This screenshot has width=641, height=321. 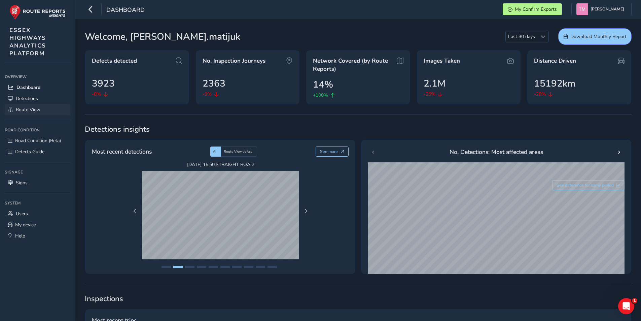 What do you see at coordinates (320, 95) in the screenshot?
I see `span: +100%` at bounding box center [320, 95].